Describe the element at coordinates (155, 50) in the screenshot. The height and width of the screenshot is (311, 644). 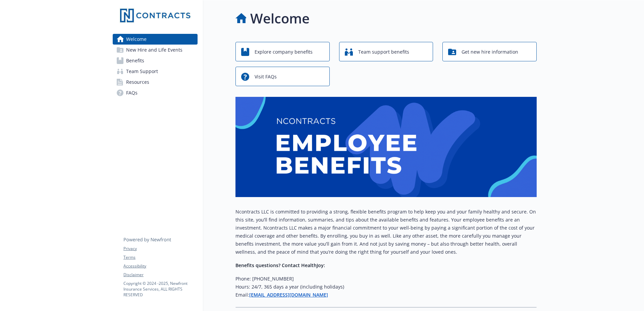
I see `a: New Hire and Life Events` at that location.